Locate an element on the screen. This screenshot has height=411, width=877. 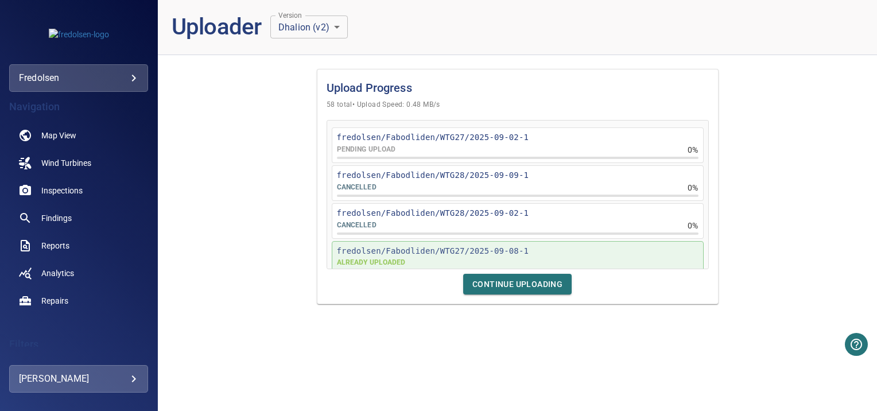
span: Findings is located at coordinates (56, 218).